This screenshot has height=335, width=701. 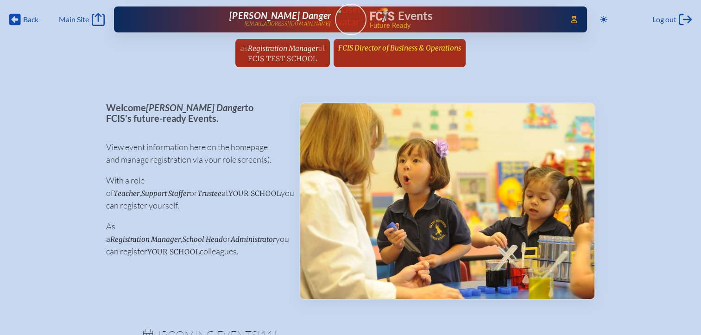 What do you see at coordinates (665, 19) in the screenshot?
I see `span: Log out` at bounding box center [665, 19].